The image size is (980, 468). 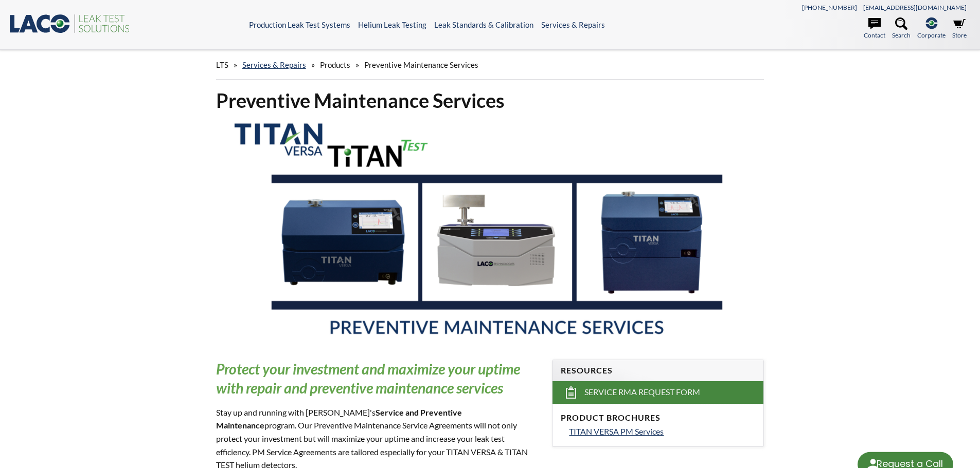 What do you see at coordinates (662, 432) in the screenshot?
I see `a: TITAN VERSA PM Services` at bounding box center [662, 432].